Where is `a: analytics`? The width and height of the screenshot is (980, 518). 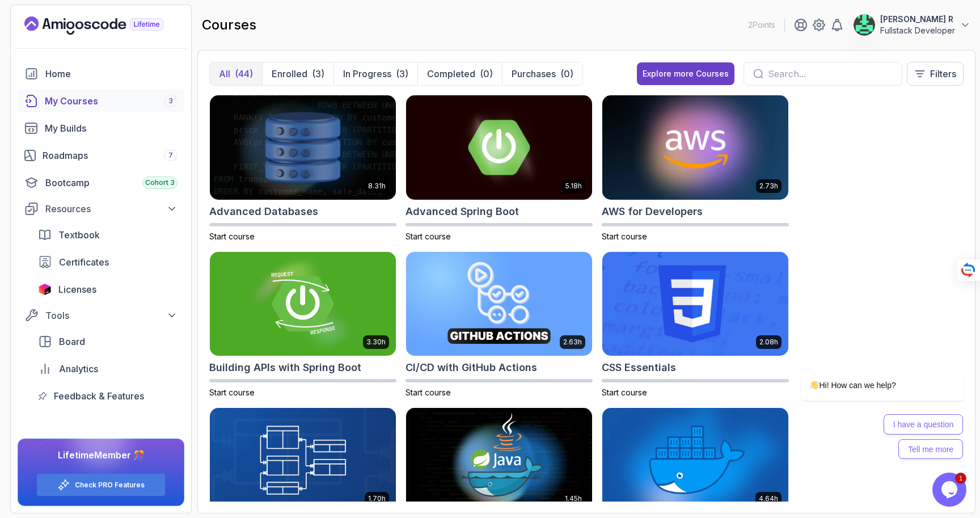
a: analytics is located at coordinates (107, 369).